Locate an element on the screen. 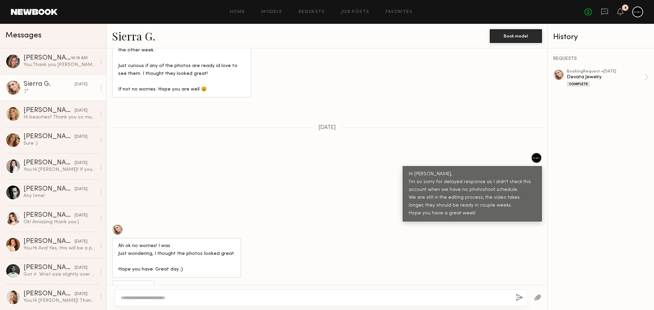 The height and width of the screenshot is (310, 654). div: Sierra G. is located at coordinates (49, 84).